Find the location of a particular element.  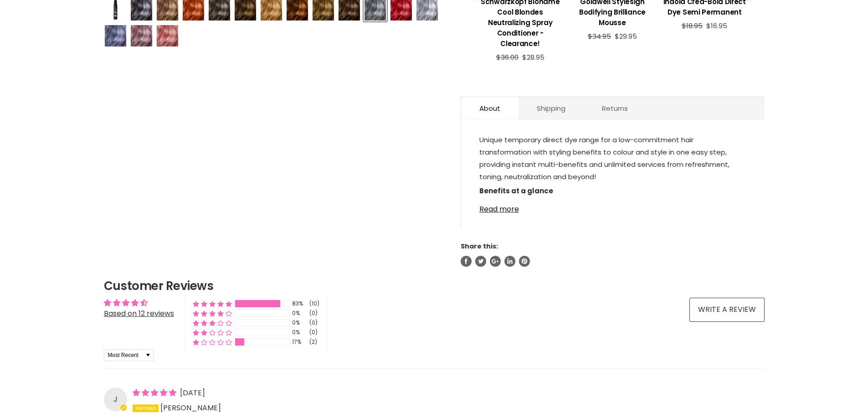

aside: Share this: is located at coordinates (612, 254).